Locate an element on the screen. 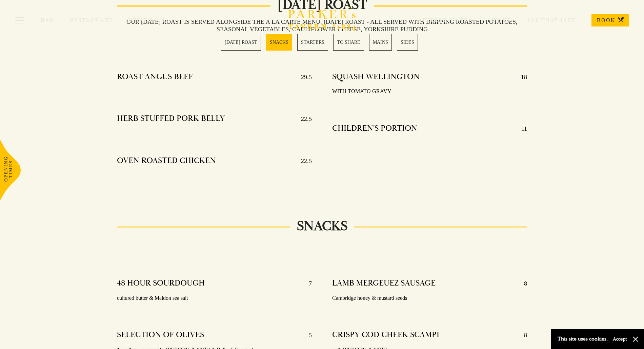 This screenshot has height=349, width=644. a: 2 / 6 is located at coordinates (279, 42).